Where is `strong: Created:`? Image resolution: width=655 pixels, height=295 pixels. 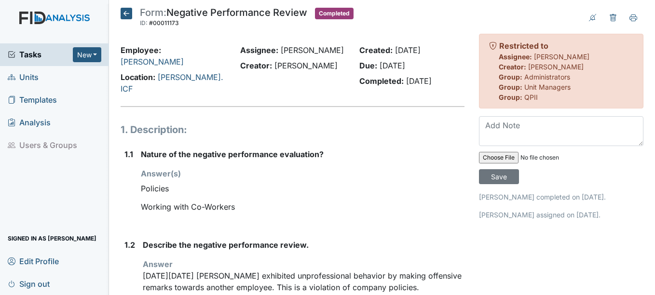 strong: Created: is located at coordinates (376, 50).